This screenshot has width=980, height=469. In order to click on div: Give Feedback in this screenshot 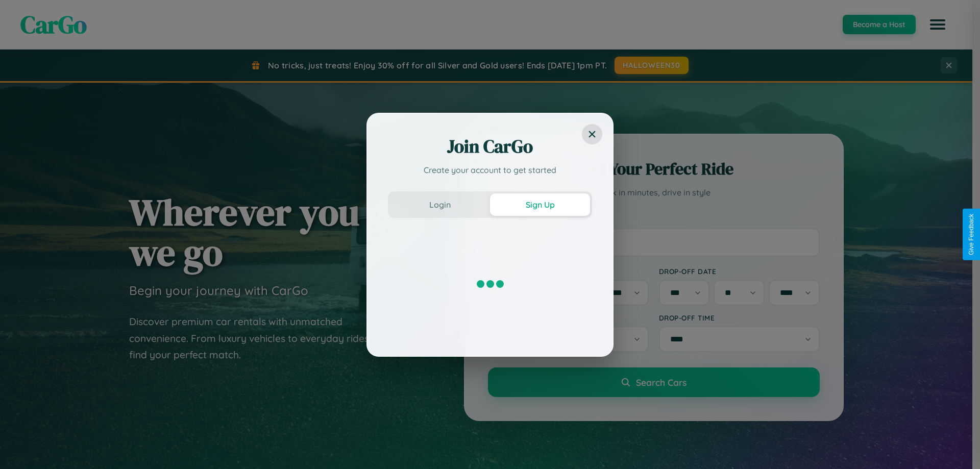, I will do `click(972, 234)`.